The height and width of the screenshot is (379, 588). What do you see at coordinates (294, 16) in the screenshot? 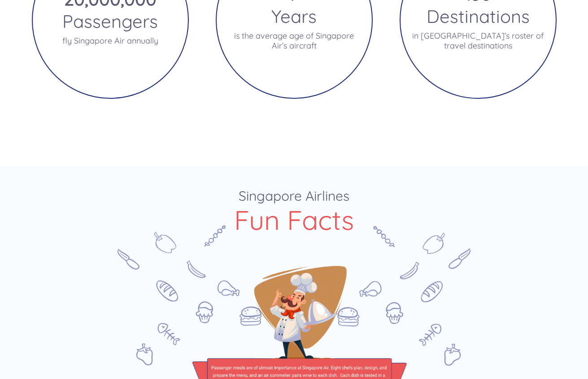
I see `h4: Years` at bounding box center [294, 16].